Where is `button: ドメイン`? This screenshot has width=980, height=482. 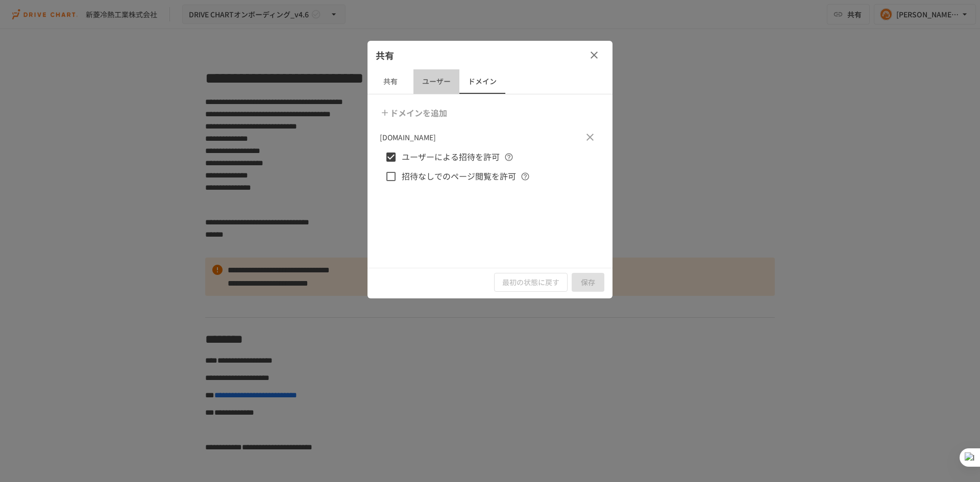
button: ドメイン is located at coordinates (482, 82).